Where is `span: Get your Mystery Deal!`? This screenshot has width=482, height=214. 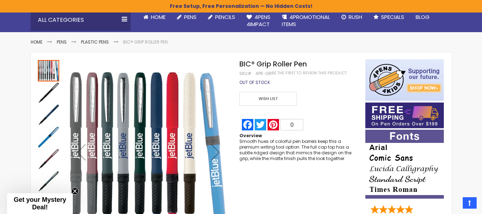 span: Get your Mystery Deal! is located at coordinates (40, 203).